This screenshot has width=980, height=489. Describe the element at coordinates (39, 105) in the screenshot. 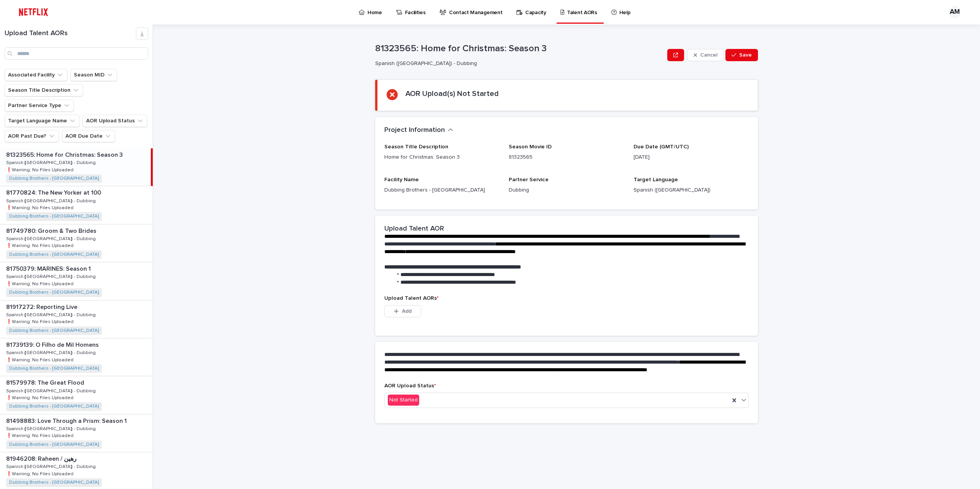

I see `button: Partner Service Type` at that location.